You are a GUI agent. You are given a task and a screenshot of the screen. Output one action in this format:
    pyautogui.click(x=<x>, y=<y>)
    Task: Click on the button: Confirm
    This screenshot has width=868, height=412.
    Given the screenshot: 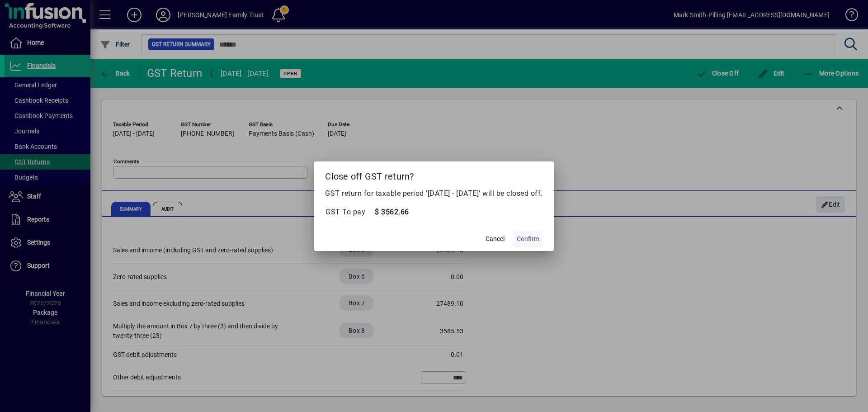 What is the action you would take?
    pyautogui.click(x=528, y=239)
    